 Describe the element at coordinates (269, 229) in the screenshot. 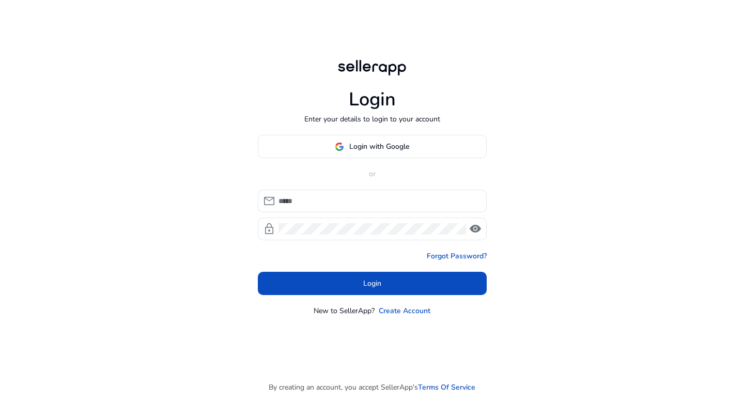

I see `span: lock` at that location.